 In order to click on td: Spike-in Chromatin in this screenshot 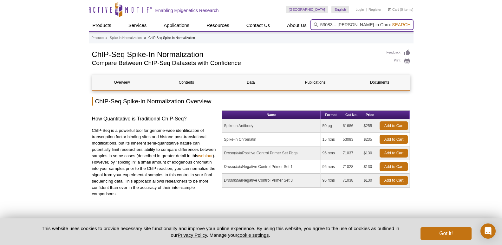, I will do `click(271, 139)`.